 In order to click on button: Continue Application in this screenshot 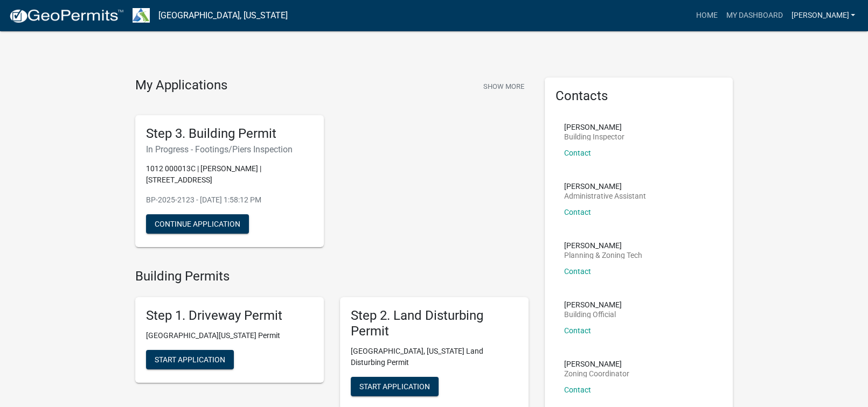, I will do `click(197, 224)`.